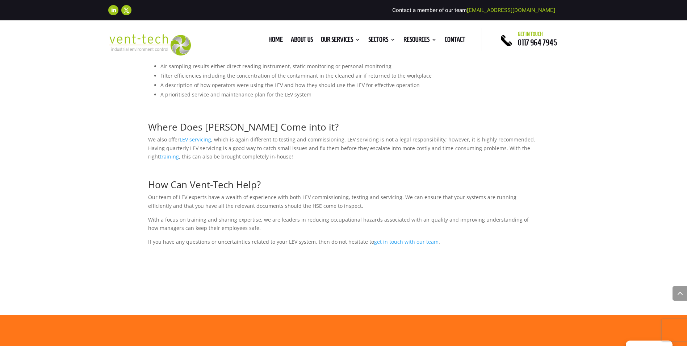  I want to click on span: training, so click(169, 156).